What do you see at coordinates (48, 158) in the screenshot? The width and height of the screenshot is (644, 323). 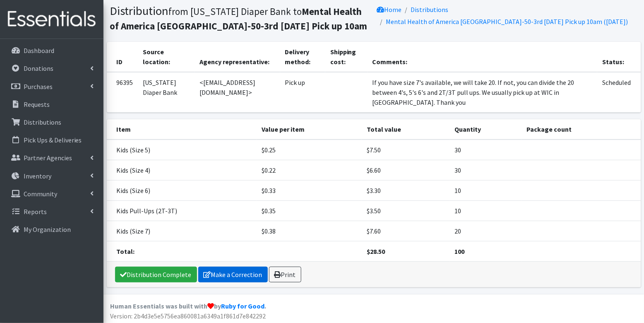 I see `p: Partner Agencies` at bounding box center [48, 158].